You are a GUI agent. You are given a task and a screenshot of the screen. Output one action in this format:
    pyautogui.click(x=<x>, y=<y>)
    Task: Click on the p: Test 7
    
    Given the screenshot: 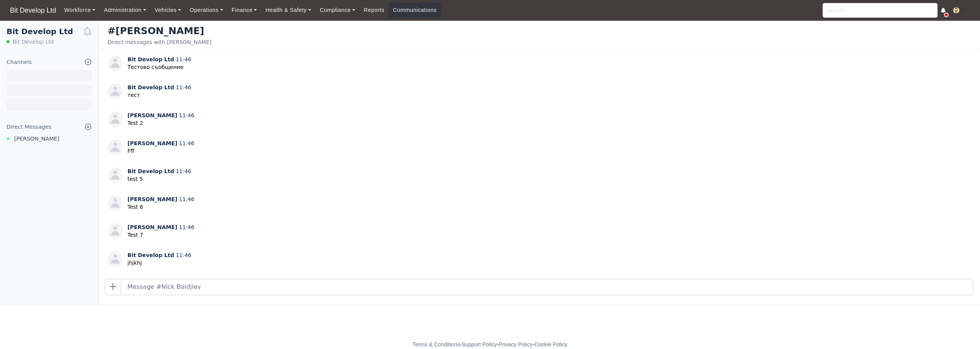 What is the action you would take?
    pyautogui.click(x=161, y=235)
    